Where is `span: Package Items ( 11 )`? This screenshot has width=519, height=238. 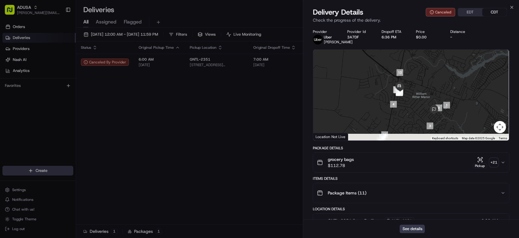 span: Package Items ( 11 ) is located at coordinates (347, 193).